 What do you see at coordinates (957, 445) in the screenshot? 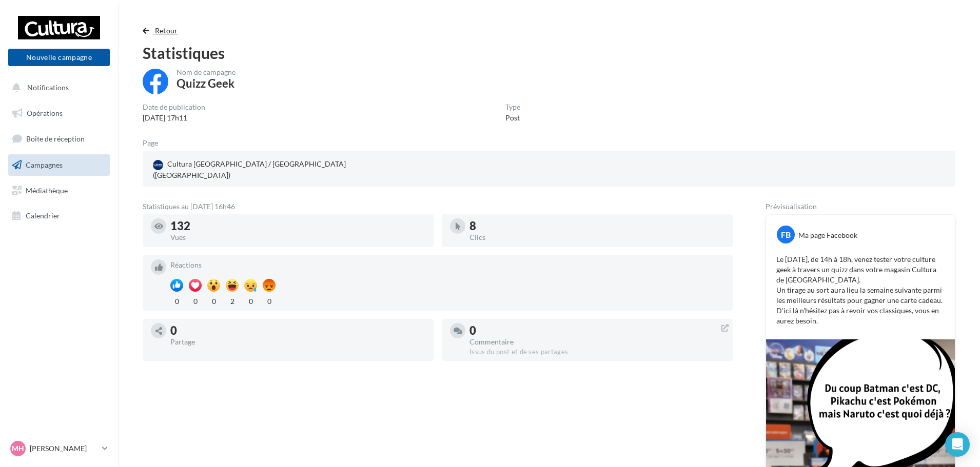
I see `div: Open Intercom Messenger` at bounding box center [957, 445].